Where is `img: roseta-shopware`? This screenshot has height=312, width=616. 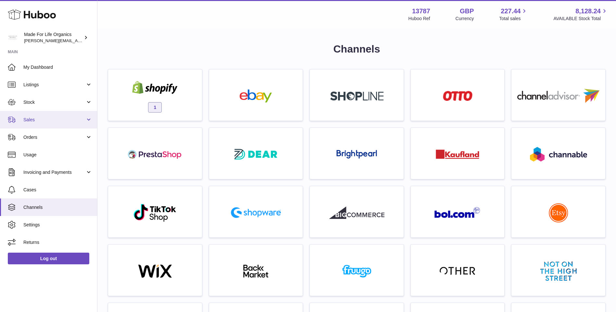
img: roseta-shopware is located at coordinates (256, 213).